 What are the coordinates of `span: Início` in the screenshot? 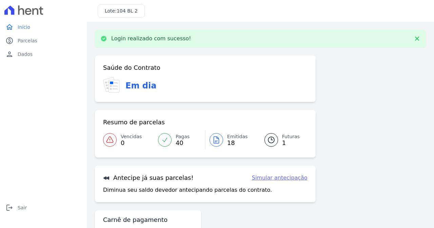 It's located at (24, 27).